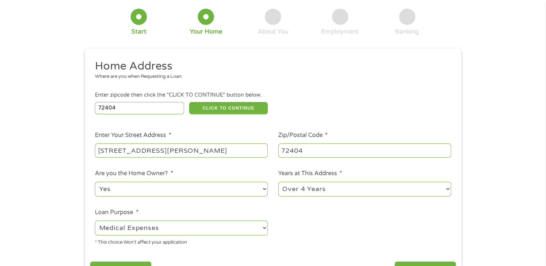 The height and width of the screenshot is (266, 546). What do you see at coordinates (117, 213) in the screenshot?
I see `label: Loan Purpose` at bounding box center [117, 213].